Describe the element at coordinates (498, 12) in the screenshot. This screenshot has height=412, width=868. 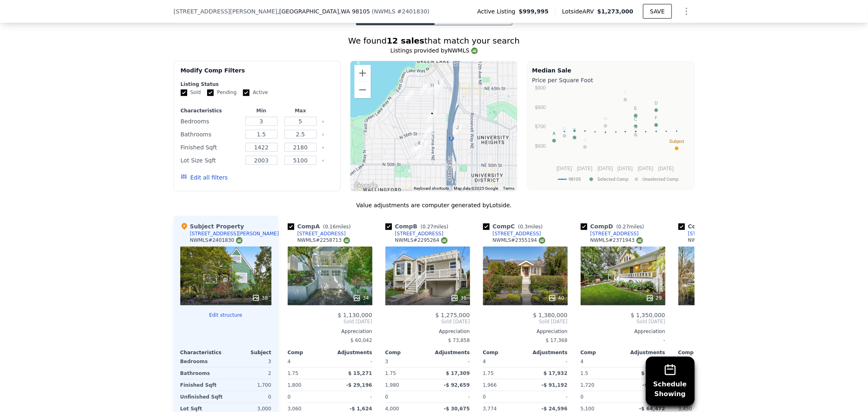
I see `span: Active Listing` at that location.